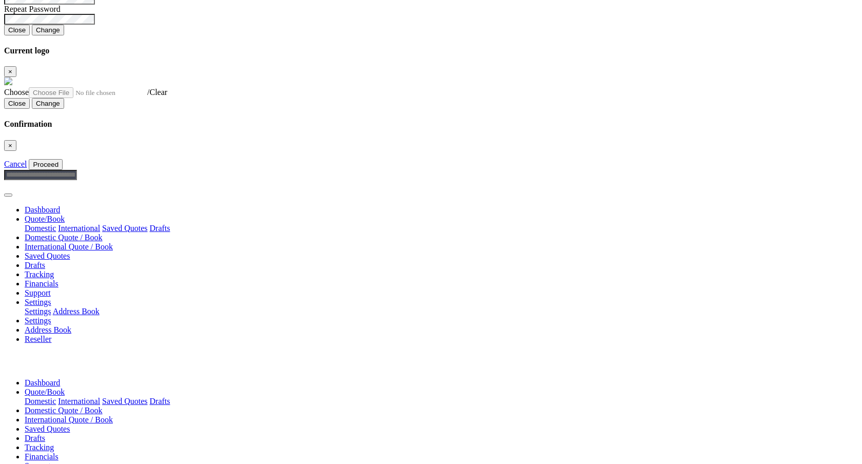 This screenshot has height=464, width=862. What do you see at coordinates (75, 92) in the screenshot?
I see `a: Choose` at bounding box center [75, 92].